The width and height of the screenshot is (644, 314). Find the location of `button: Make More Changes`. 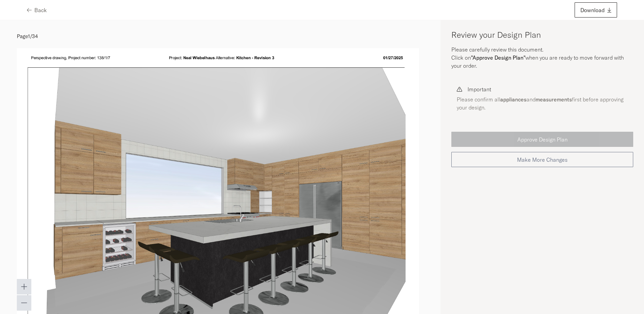

button: Make More Changes is located at coordinates (542, 160).